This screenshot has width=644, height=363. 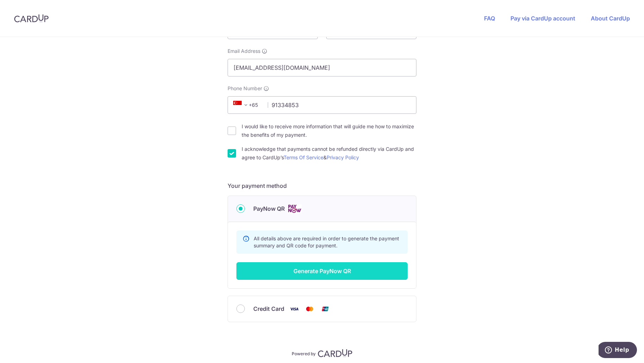 I want to click on img: Visa, so click(x=294, y=309).